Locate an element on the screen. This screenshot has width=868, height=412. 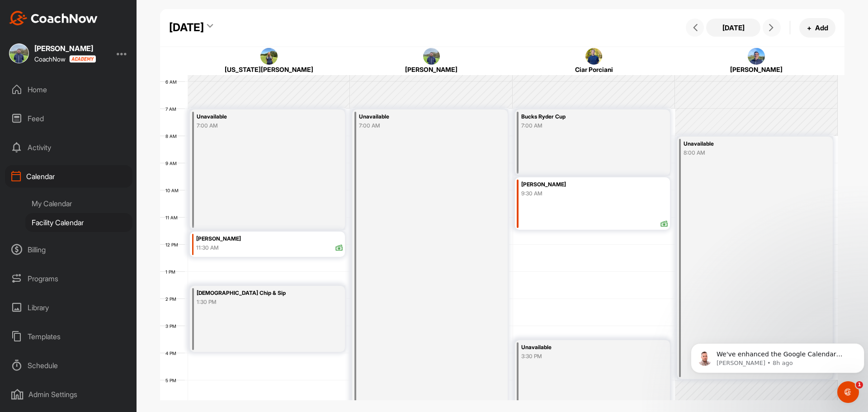
div: Programs is located at coordinates (69, 279).